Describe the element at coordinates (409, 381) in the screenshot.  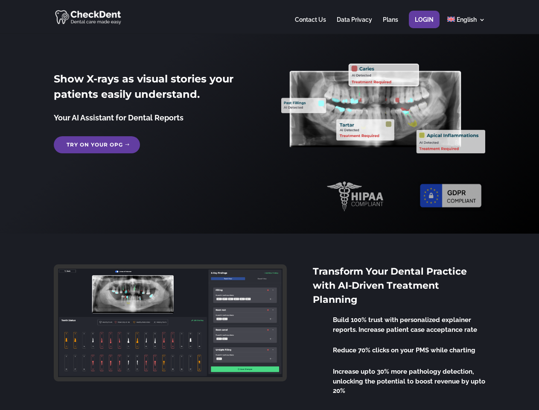
I see `span: Increase upto 30% more pathology detection, unlocking the potential to boost revenue by upto 20%` at that location.